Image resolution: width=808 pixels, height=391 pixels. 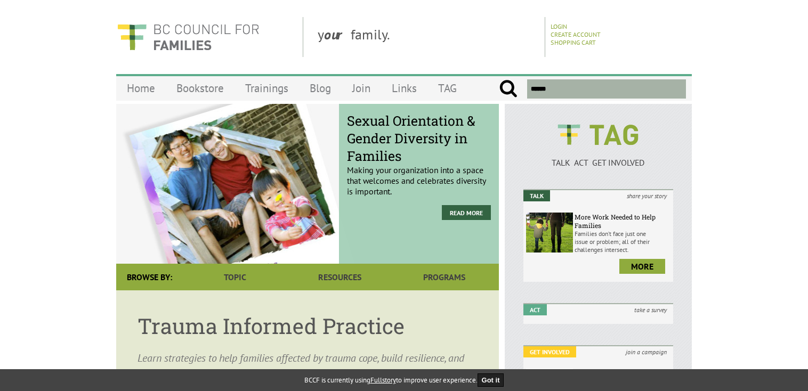 What do you see at coordinates (301, 366) in the screenshot?
I see `span: Learn strategies to help families affected by trauma cope, build resilience, and reach their full...` at bounding box center [301, 366].